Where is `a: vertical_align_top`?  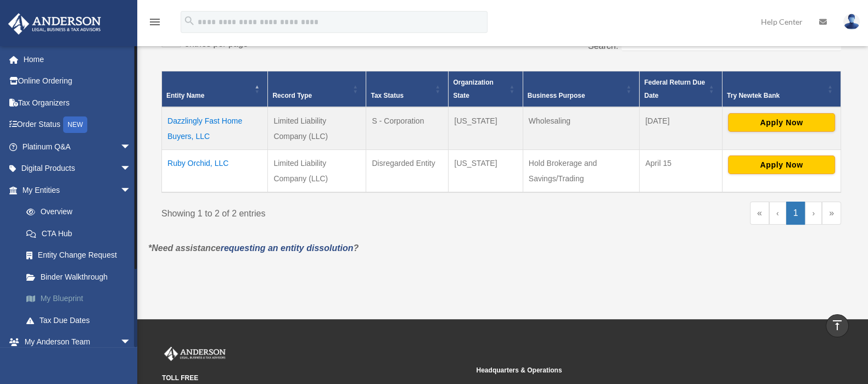 a: vertical_align_top is located at coordinates (837, 326).